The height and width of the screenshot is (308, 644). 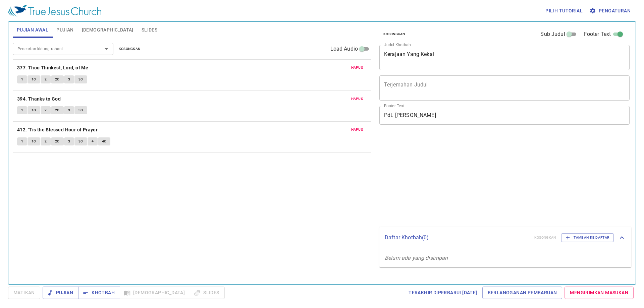 What do you see at coordinates (54, 68) in the screenshot?
I see `button: 377. Thou Thinkest, Lord, of Me` at bounding box center [54, 68].